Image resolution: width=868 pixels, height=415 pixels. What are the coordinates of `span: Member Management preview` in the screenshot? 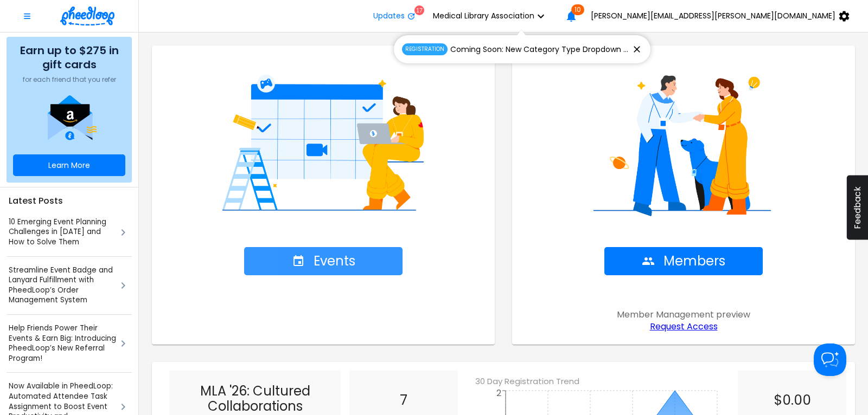 It's located at (684, 315).